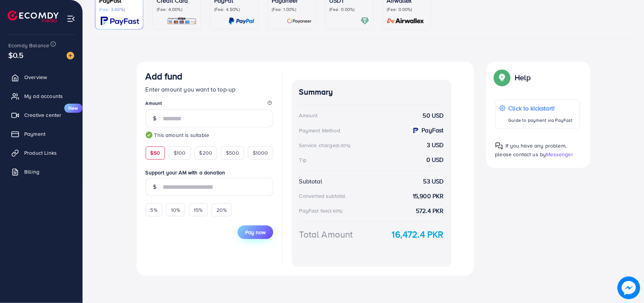 The image size is (644, 303). Describe the element at coordinates (302, 160) in the screenshot. I see `div: Tip` at that location.